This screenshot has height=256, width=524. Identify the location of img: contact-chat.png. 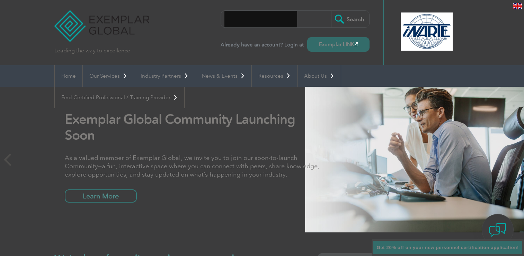
(498, 230).